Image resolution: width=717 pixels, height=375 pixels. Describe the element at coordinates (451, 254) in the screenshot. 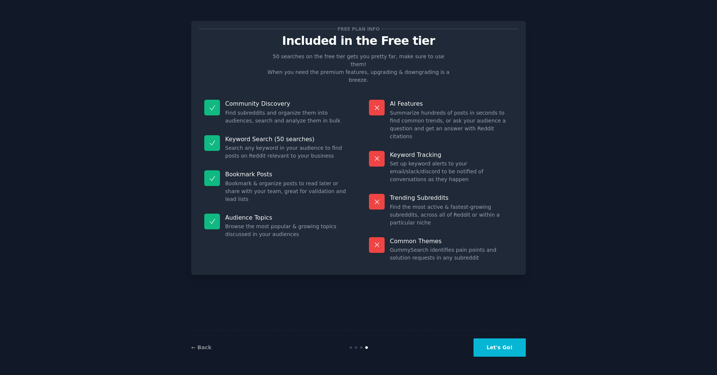

I see `dd: GummySearch identifies pain points and solution requests in any subreddit` at that location.